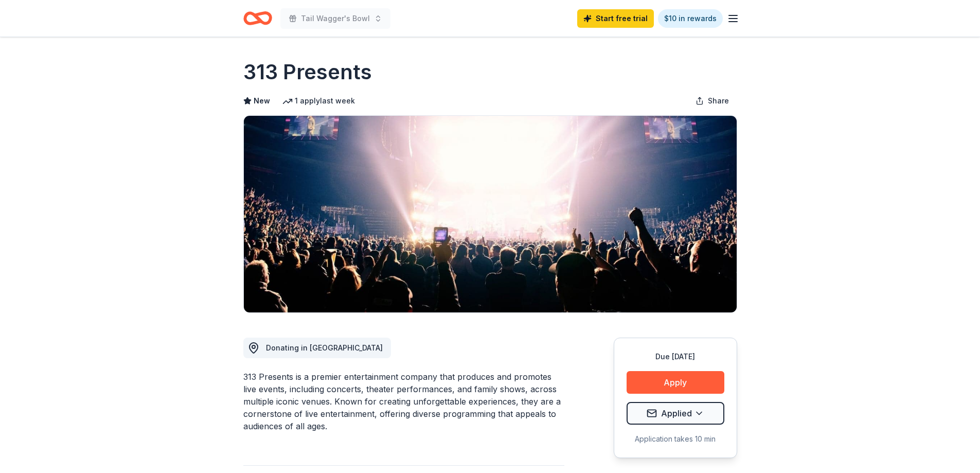  I want to click on div: 1 apply last week, so click(318, 101).